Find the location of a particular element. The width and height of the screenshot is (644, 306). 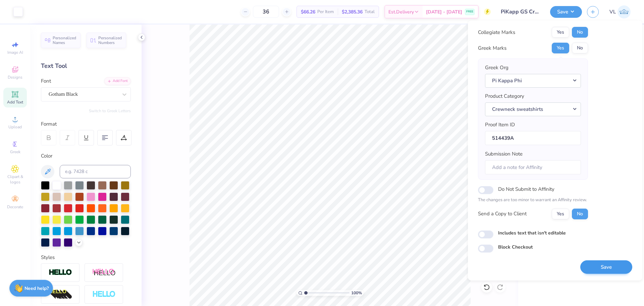

span: $66.26 is located at coordinates (308, 12).